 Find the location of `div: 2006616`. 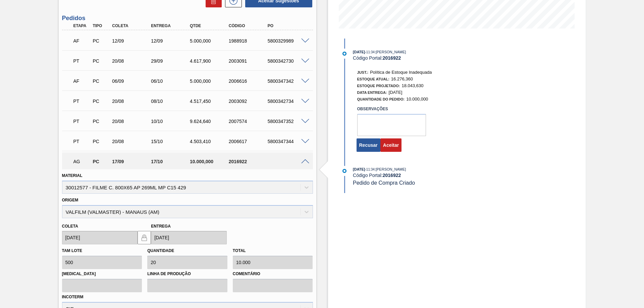

div: 2006616 is located at coordinates (249, 81).